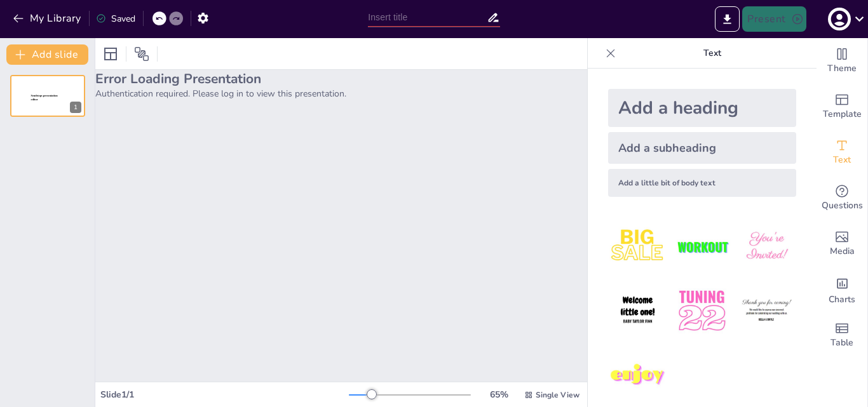 The image size is (868, 407). What do you see at coordinates (842, 68) in the screenshot?
I see `span: Theme` at bounding box center [842, 68].